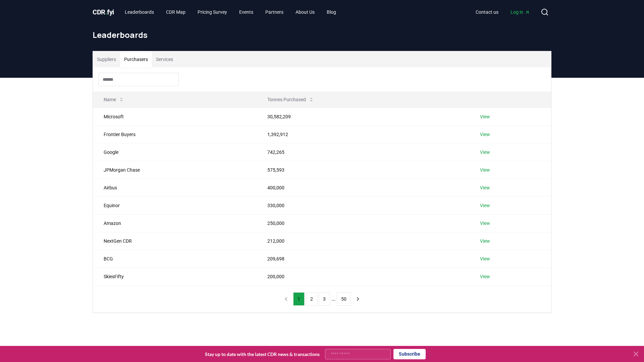 This screenshot has height=362, width=644. Describe the element at coordinates (103, 12) in the screenshot. I see `span: CDR fyi` at that location.